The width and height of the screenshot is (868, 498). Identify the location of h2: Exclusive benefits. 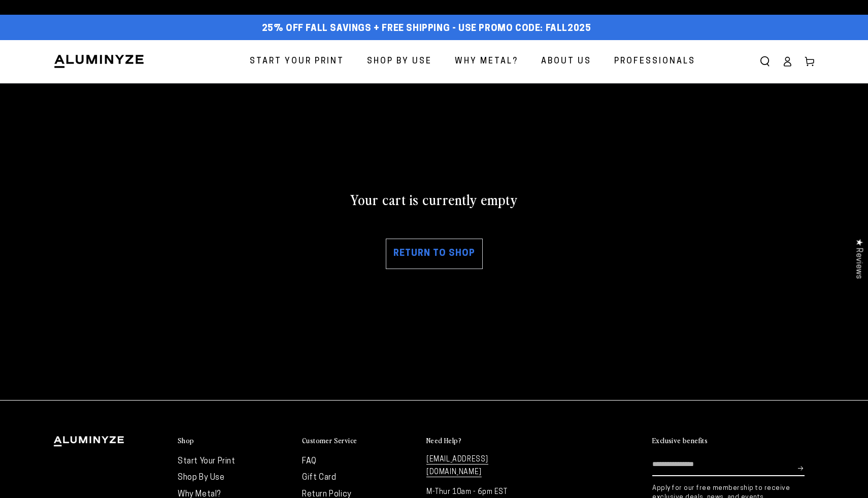
(680, 440).